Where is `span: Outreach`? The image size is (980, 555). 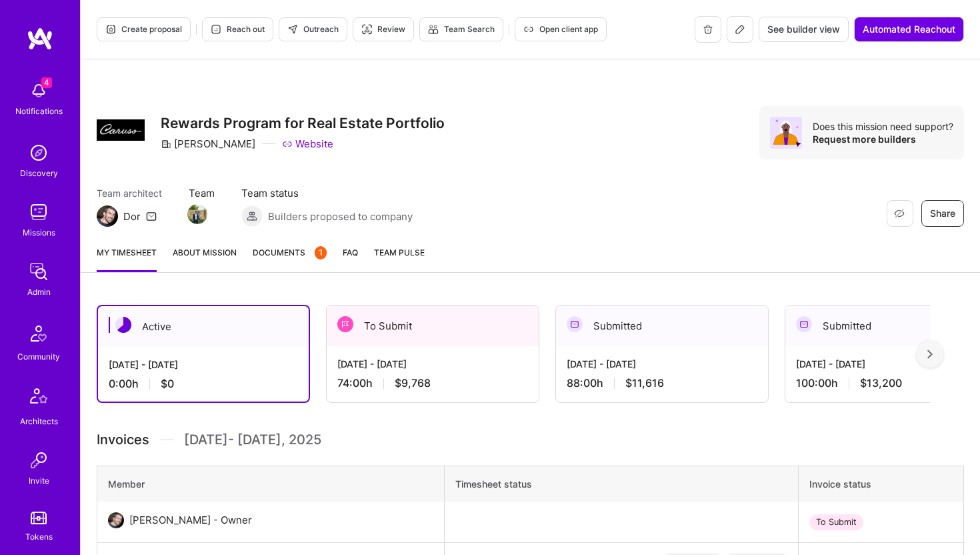 span: Outreach is located at coordinates (313, 29).